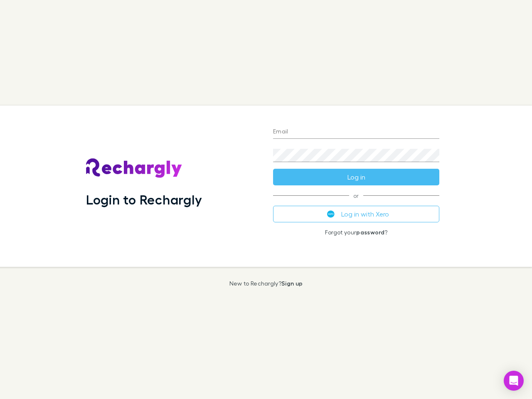 The image size is (532, 399). What do you see at coordinates (144, 199) in the screenshot?
I see `h1: Login to Rechargly` at bounding box center [144, 199].